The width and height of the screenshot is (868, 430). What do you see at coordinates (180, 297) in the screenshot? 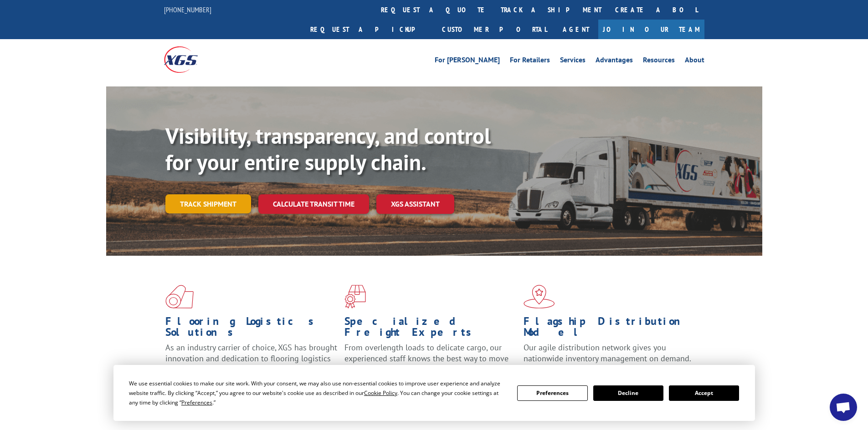
I see `img: xgs-icon-total-supply-chain-intelligence-red` at bounding box center [180, 297].